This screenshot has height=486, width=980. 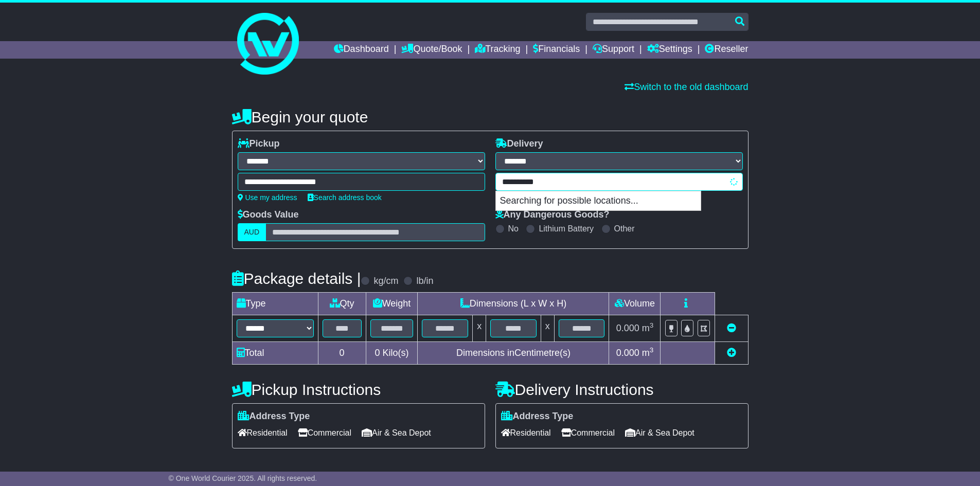 What do you see at coordinates (727, 50) in the screenshot?
I see `a: Reseller` at bounding box center [727, 50].